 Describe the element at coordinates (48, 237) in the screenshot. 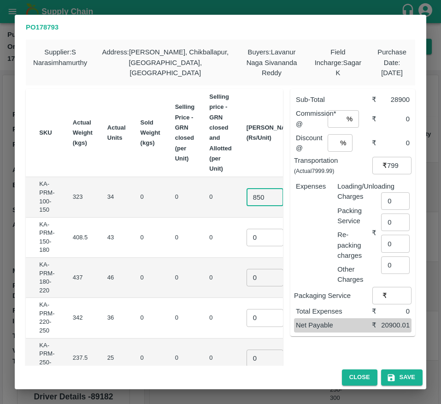

I see `td: KA-PRM-150-180` at that location.